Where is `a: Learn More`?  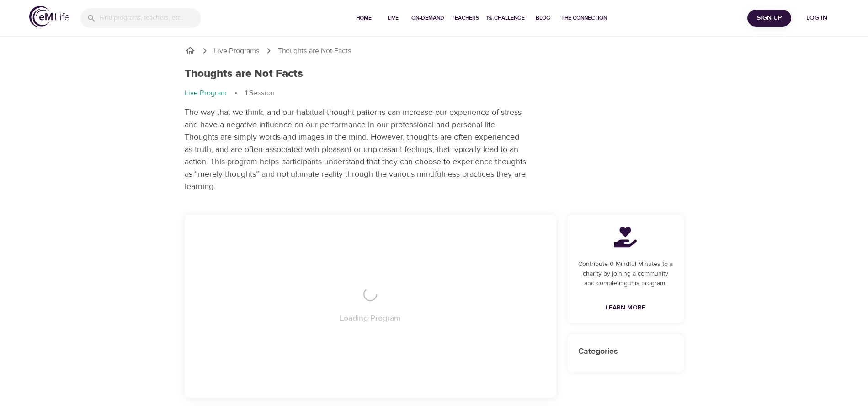
a: Learn More is located at coordinates (626, 307).